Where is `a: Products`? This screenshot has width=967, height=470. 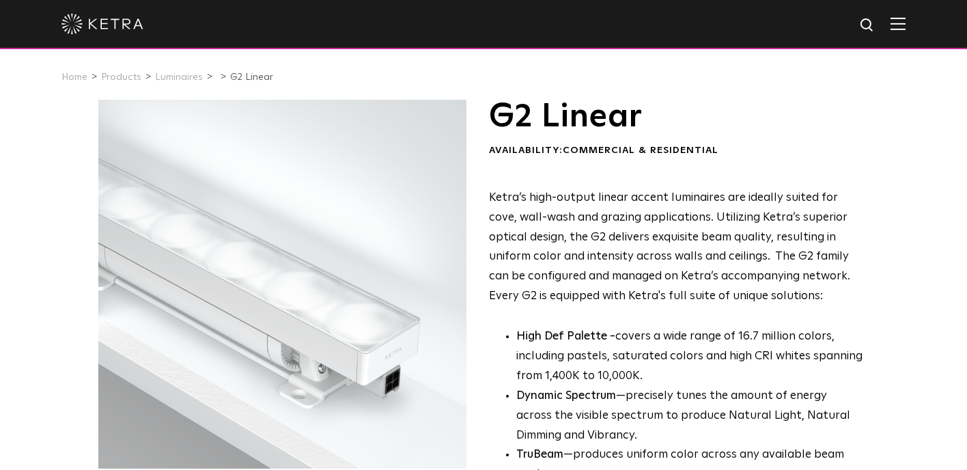 a: Products is located at coordinates (121, 77).